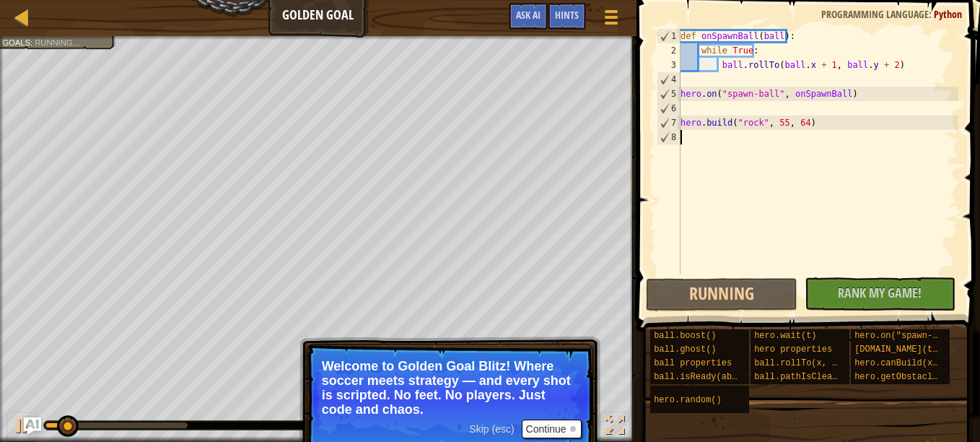  What do you see at coordinates (449, 388) in the screenshot?
I see `p: Welcome to Golden Goal Blitz! Where soccer meets strategy — and every shot is scripted. No feet. ...` at bounding box center [449, 388].